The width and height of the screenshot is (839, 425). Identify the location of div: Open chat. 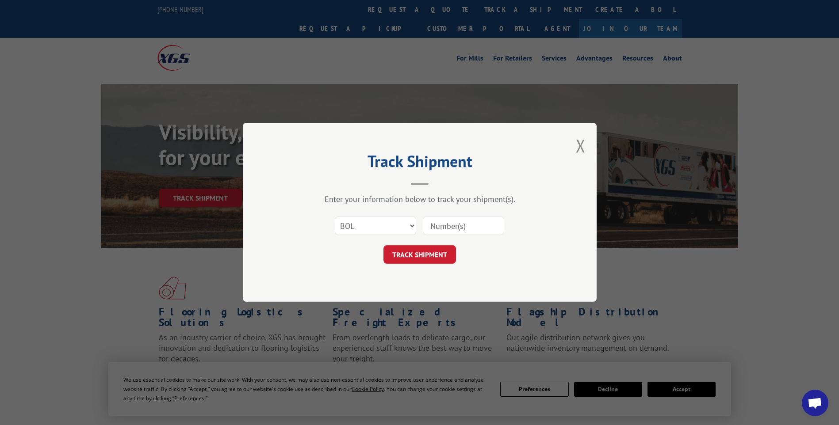
(815, 403).